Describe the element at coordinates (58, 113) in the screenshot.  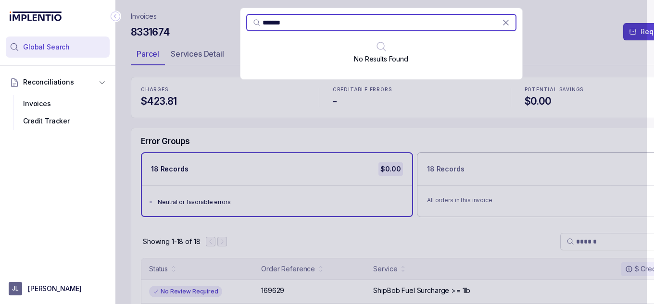
I see `div: Reconciliations` at that location.